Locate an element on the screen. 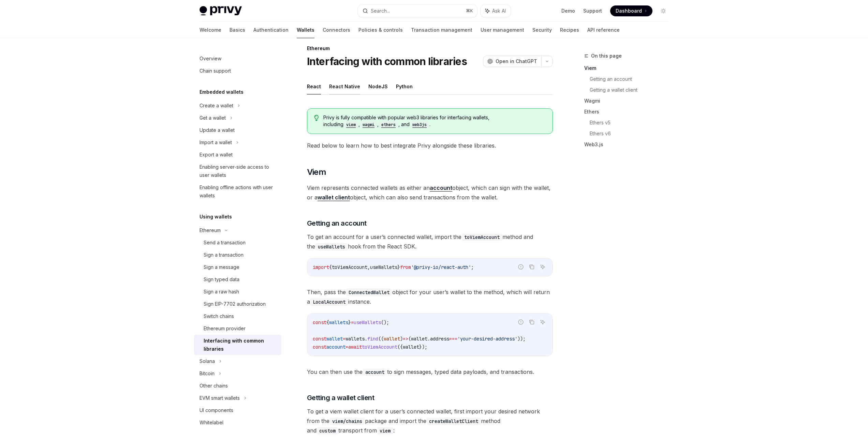  div: Create a wallet is located at coordinates (217, 106).